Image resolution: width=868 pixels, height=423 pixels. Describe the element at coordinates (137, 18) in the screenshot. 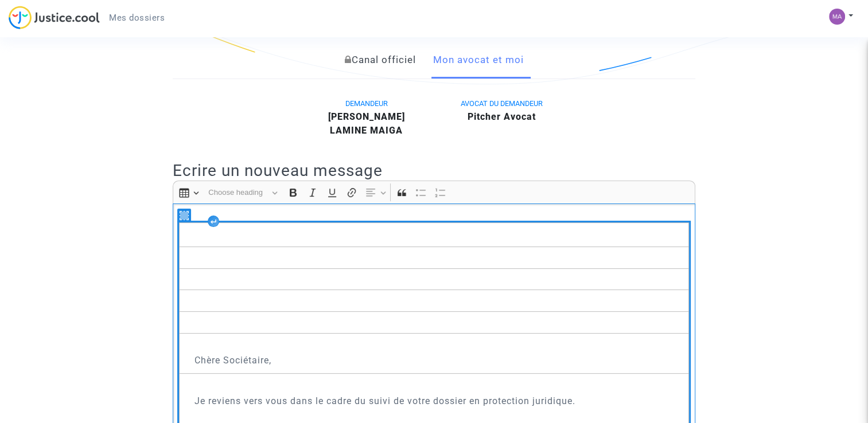

I see `span: Mes dossiers` at that location.